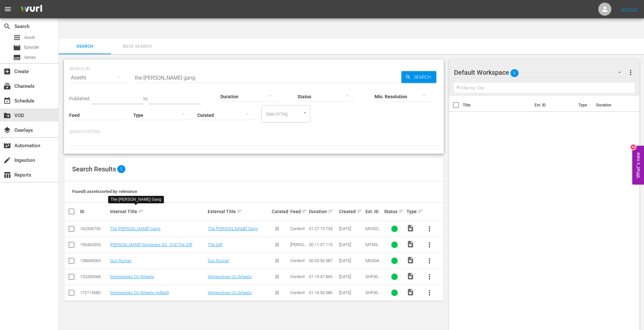 The image size is (644, 330). What do you see at coordinates (7, 116) in the screenshot?
I see `span: VOD` at bounding box center [7, 116].